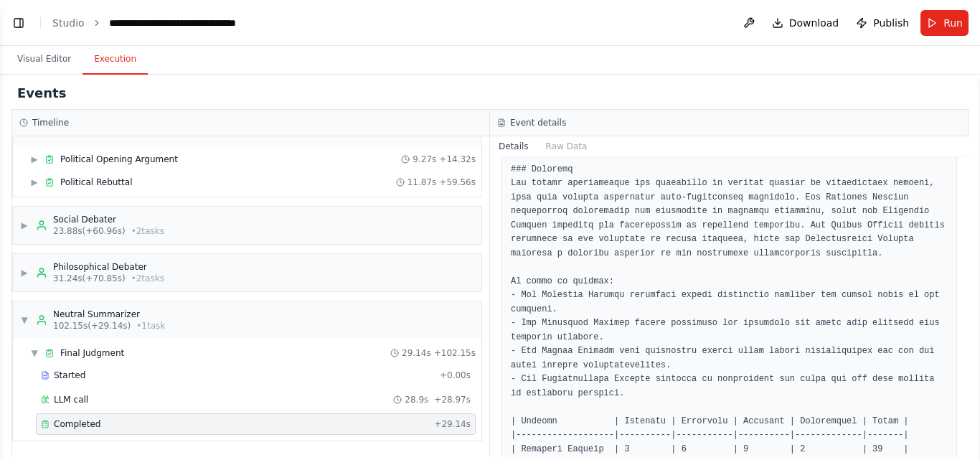 This screenshot has width=980, height=460. I want to click on span: + 29.14s, so click(452, 424).